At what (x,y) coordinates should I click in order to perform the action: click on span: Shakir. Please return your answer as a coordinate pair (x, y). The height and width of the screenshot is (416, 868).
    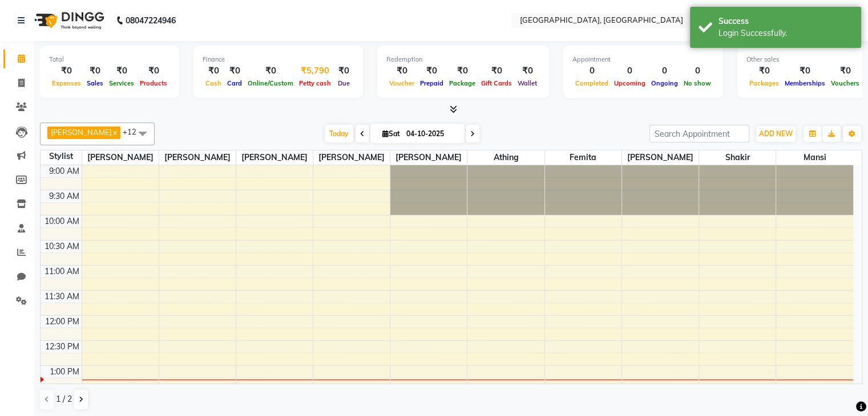
    Looking at the image, I should click on (737, 157).